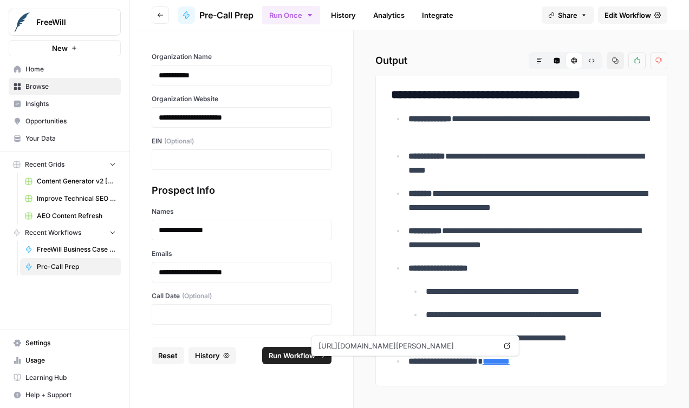  I want to click on span: Edit Workflow, so click(628, 15).